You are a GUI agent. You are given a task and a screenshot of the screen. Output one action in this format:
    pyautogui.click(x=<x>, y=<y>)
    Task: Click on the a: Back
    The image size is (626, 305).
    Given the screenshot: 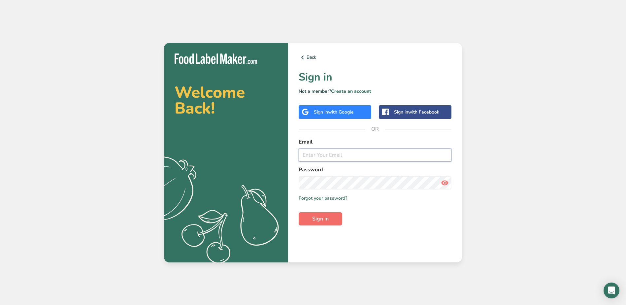 What is the action you would take?
    pyautogui.click(x=375, y=57)
    